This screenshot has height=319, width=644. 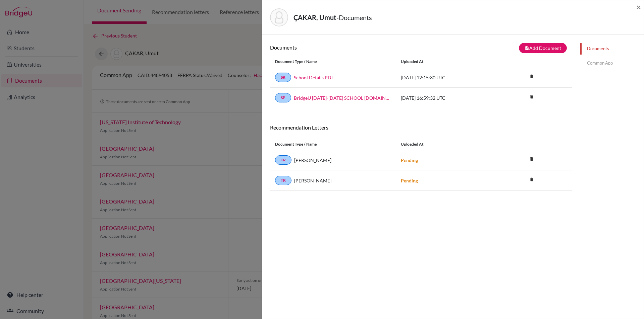 What do you see at coordinates (283, 77) in the screenshot?
I see `a: SR` at bounding box center [283, 77].